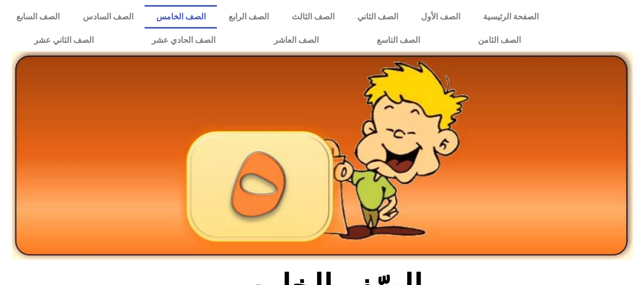 This screenshot has width=644, height=285. What do you see at coordinates (64, 40) in the screenshot?
I see `a: الصف الثاني عشر` at bounding box center [64, 40].